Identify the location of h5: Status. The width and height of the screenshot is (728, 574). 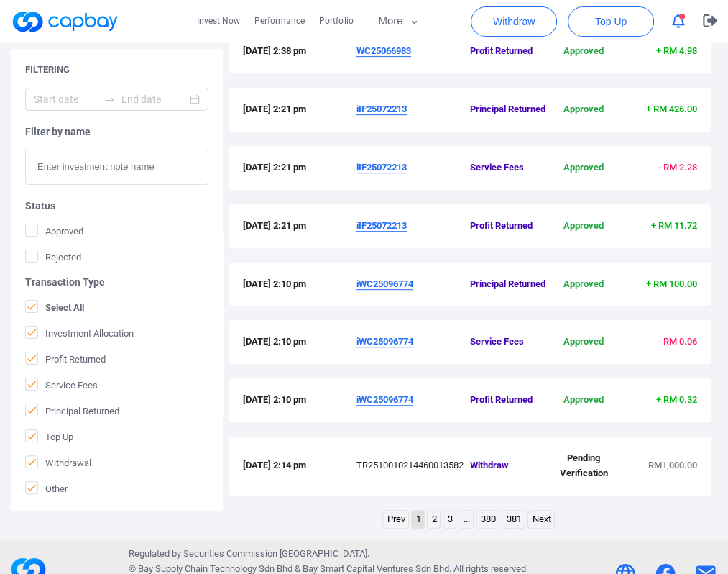
(117, 206).